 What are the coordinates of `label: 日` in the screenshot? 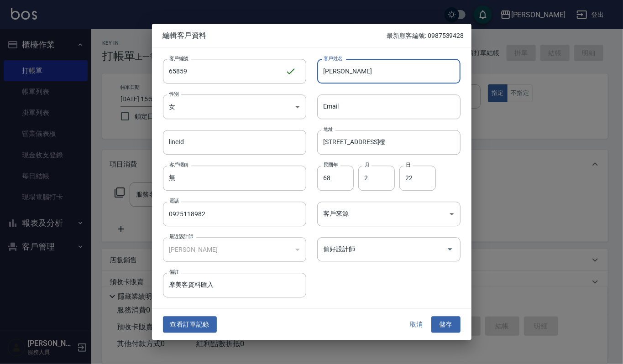 It's located at (408, 165).